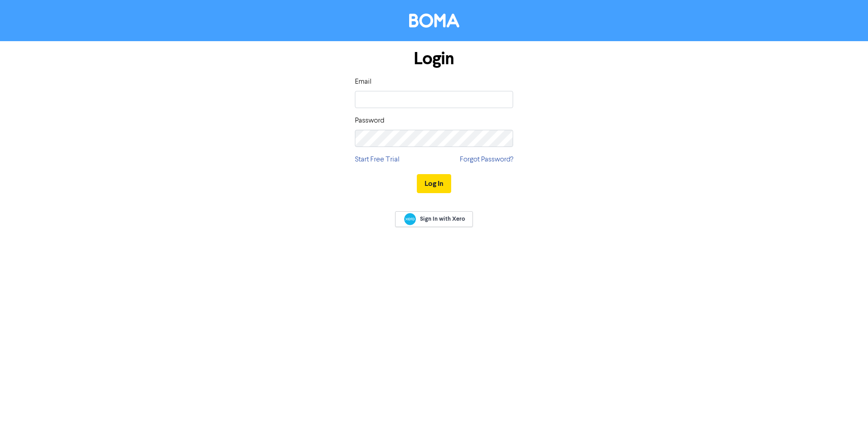 The width and height of the screenshot is (868, 431). I want to click on label: Password, so click(369, 121).